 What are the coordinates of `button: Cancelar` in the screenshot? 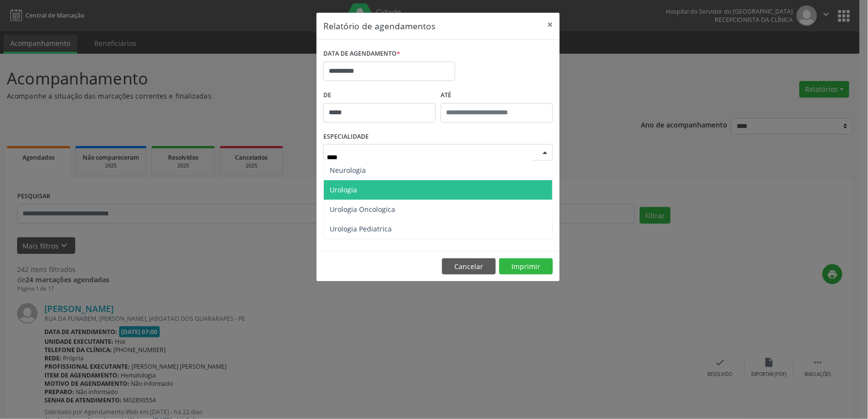 It's located at (469, 266).